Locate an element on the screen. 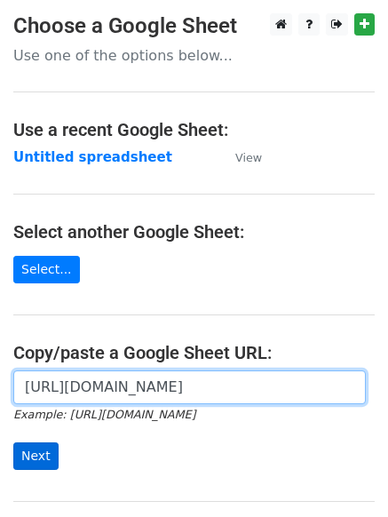 The height and width of the screenshot is (517, 388). p: Use one of the options below... is located at coordinates (194, 55).